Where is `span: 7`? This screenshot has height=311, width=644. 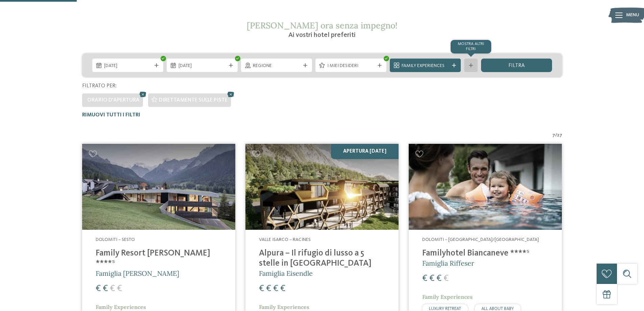
span: 7 is located at coordinates (554, 135).